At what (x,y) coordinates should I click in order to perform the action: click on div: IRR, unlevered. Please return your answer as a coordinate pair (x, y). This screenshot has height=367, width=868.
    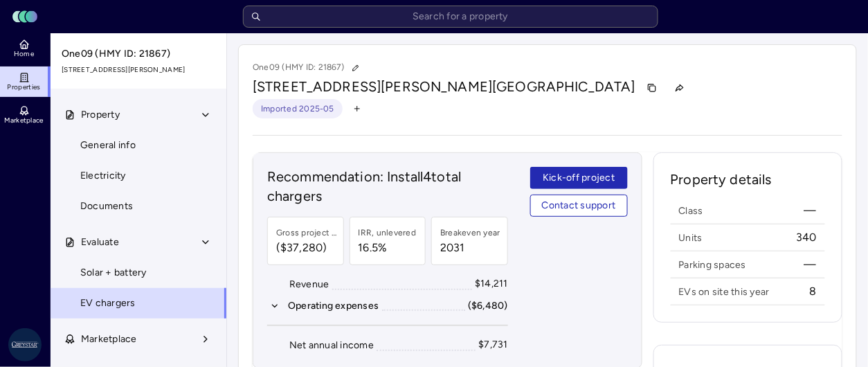
    Looking at the image, I should click on (388, 232).